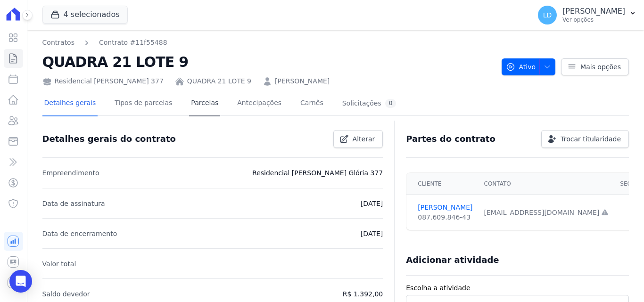 The height and width of the screenshot is (302, 644). I want to click on div: Open Intercom Messenger, so click(21, 281).